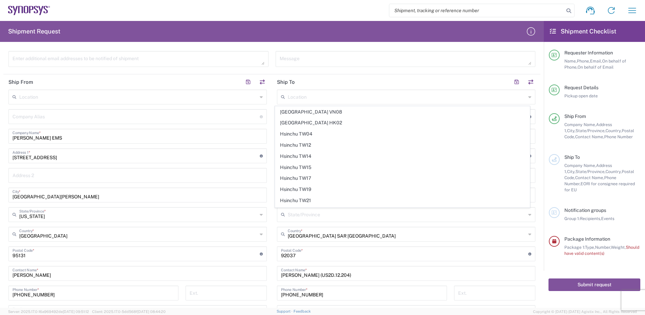  What do you see at coordinates (575, 247) in the screenshot?
I see `span: Package 1:` at bounding box center [575, 247].